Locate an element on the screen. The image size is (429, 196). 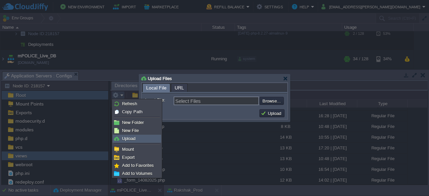
span: Add to Favorites is located at coordinates (138, 165).